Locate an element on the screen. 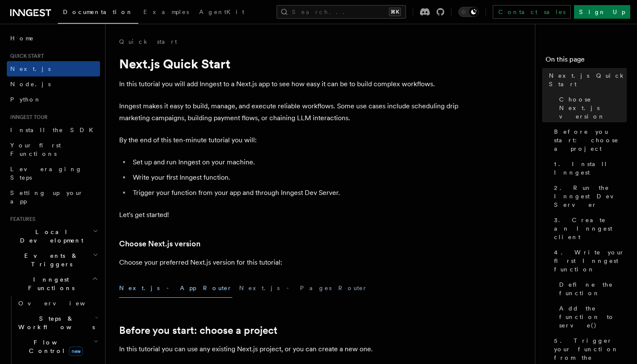 This screenshot has height=364, width=637. a: Next.js is located at coordinates (53, 69).